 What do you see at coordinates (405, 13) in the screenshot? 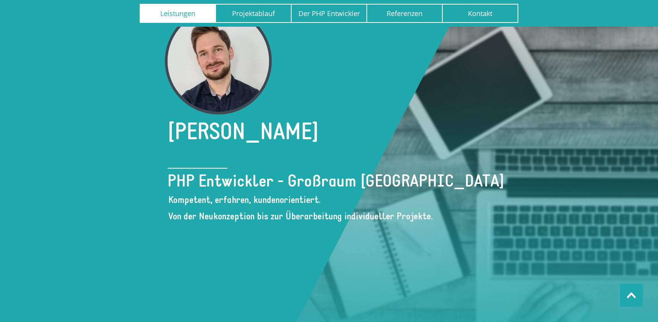
I see `a: Referenzen` at bounding box center [405, 13].